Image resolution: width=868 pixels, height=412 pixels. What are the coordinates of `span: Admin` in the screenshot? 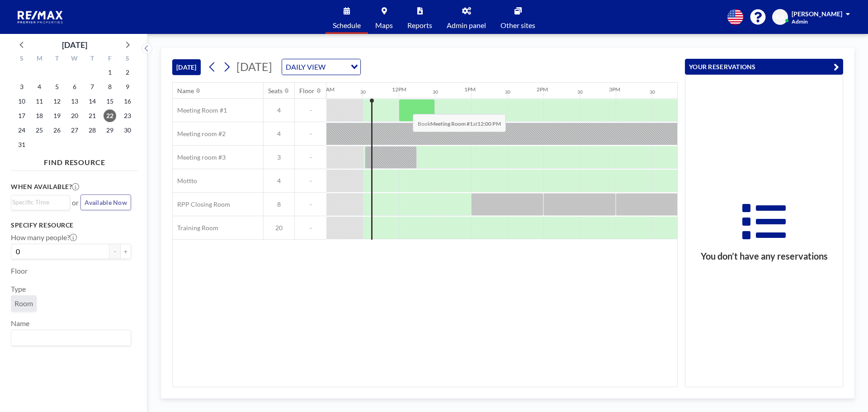 It's located at (800, 21).